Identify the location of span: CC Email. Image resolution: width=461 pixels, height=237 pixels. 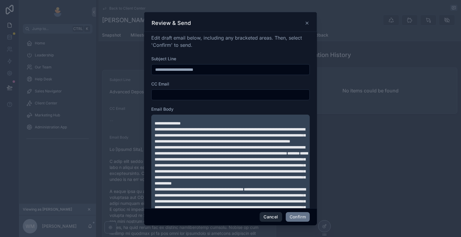
(160, 84).